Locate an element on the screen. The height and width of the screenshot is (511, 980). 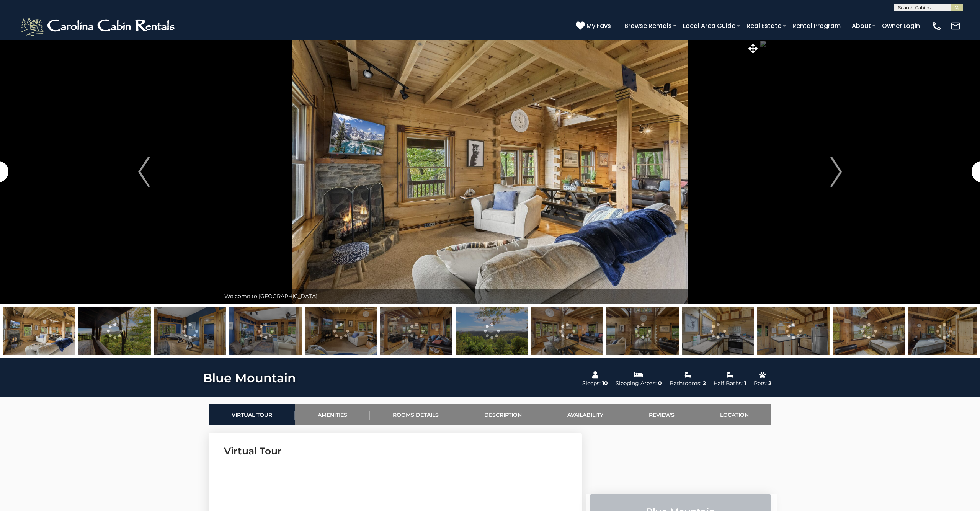
h3: Virtual Tour is located at coordinates (395, 451).